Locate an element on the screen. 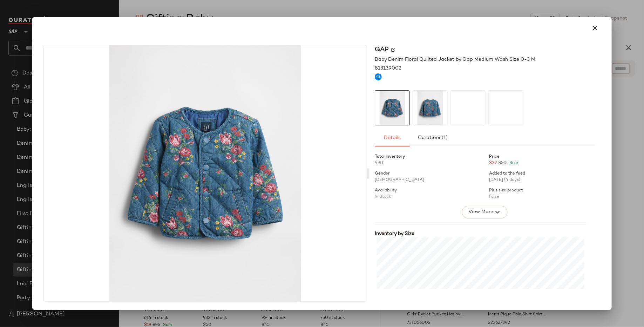  img: svg%3e is located at coordinates (393, 50).